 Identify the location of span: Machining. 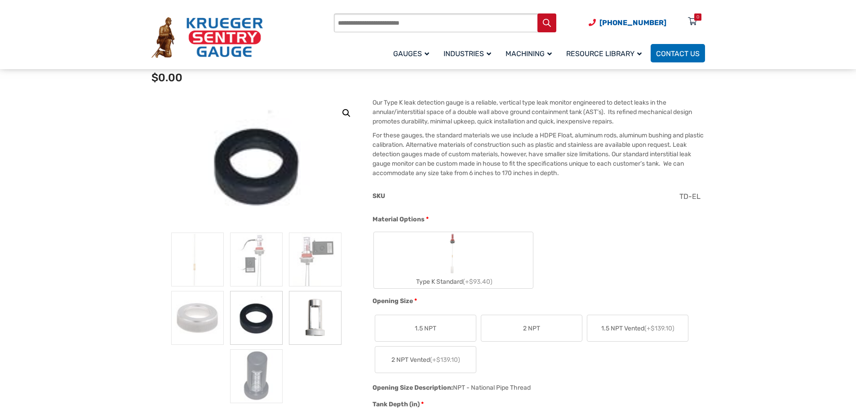
(529, 53).